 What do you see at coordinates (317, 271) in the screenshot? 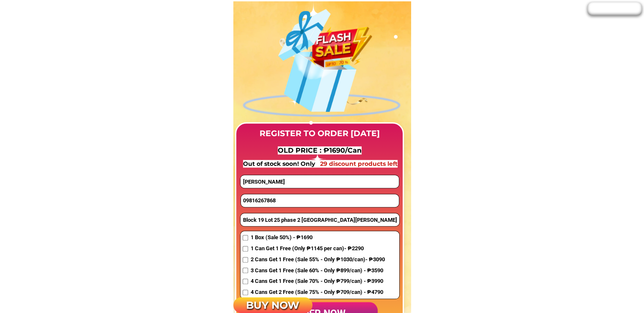
I see `span: 3 Cans Get 1 Free (Sale 60% - Only ₱899/can) - ₱3590` at bounding box center [317, 271].